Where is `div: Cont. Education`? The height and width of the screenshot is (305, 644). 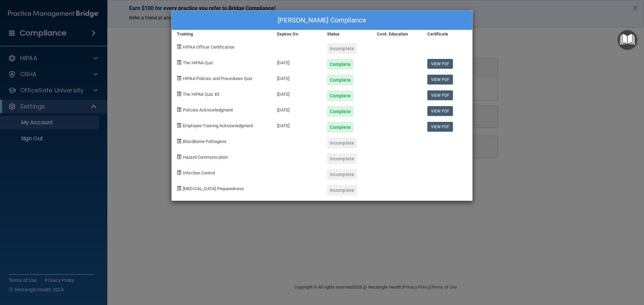 div: Cont. Education is located at coordinates (397, 34).